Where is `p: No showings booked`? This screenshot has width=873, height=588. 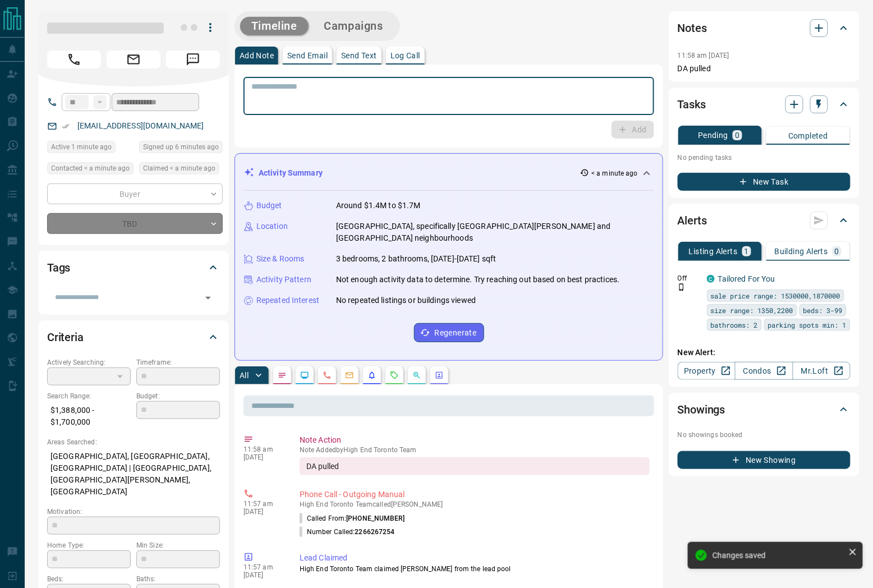
p: No showings booked is located at coordinates (764, 435).